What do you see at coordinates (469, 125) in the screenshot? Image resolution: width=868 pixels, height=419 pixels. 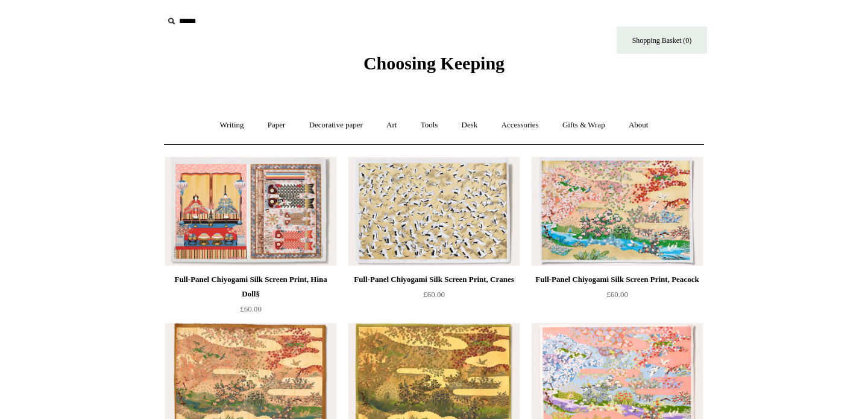 I see `a: Desk` at bounding box center [469, 125].